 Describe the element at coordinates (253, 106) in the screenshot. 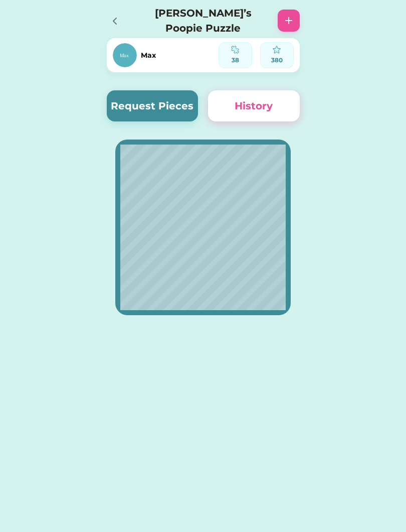

I see `button: History` at that location.